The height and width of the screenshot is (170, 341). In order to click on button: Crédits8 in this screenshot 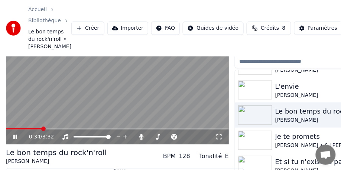, I will do `click(269, 28)`.